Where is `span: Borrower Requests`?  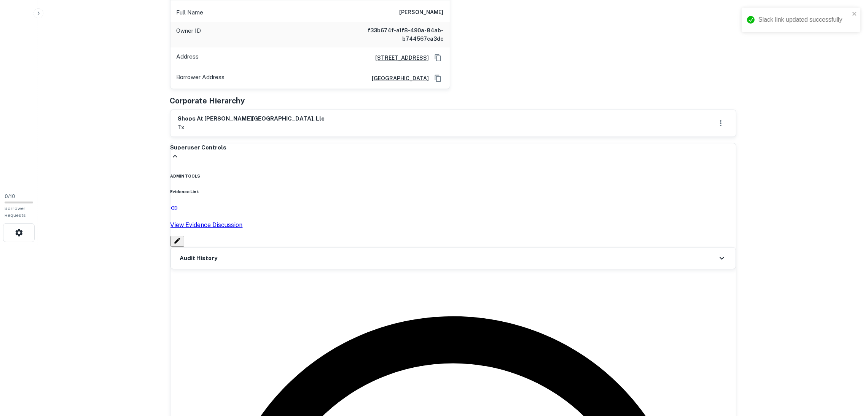 span: Borrower Requests is located at coordinates (15, 212).